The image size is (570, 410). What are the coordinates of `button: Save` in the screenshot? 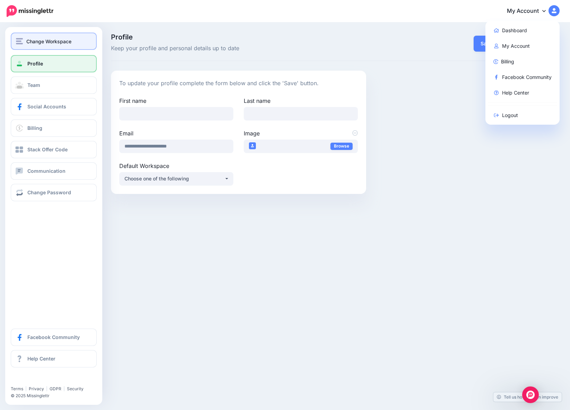 It's located at (486, 44).